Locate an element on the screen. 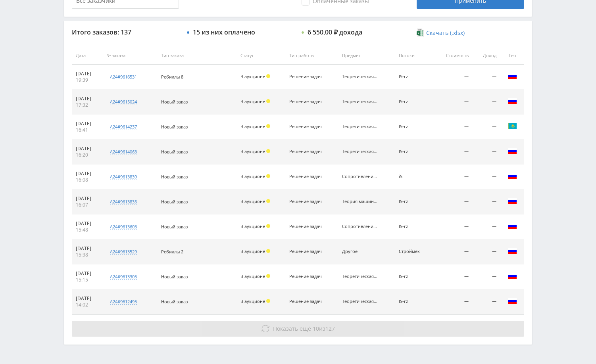 The width and height of the screenshot is (596, 364). div: iS is located at coordinates (413, 177).